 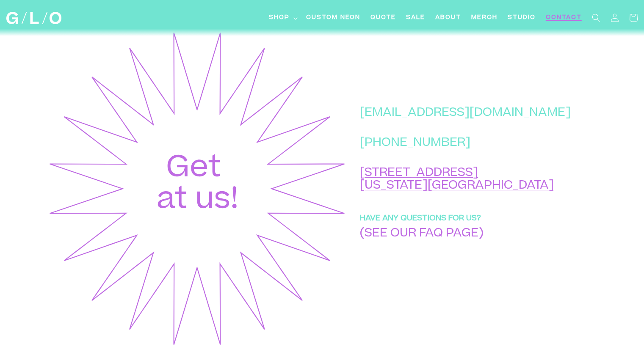 What do you see at coordinates (563, 18) in the screenshot?
I see `a: Contact` at bounding box center [563, 18].